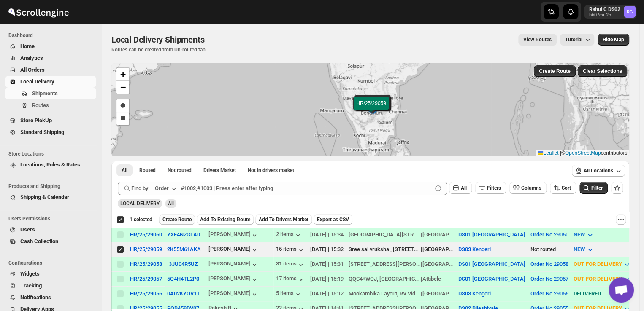  I want to click on span: Users Permissions, so click(53, 218).